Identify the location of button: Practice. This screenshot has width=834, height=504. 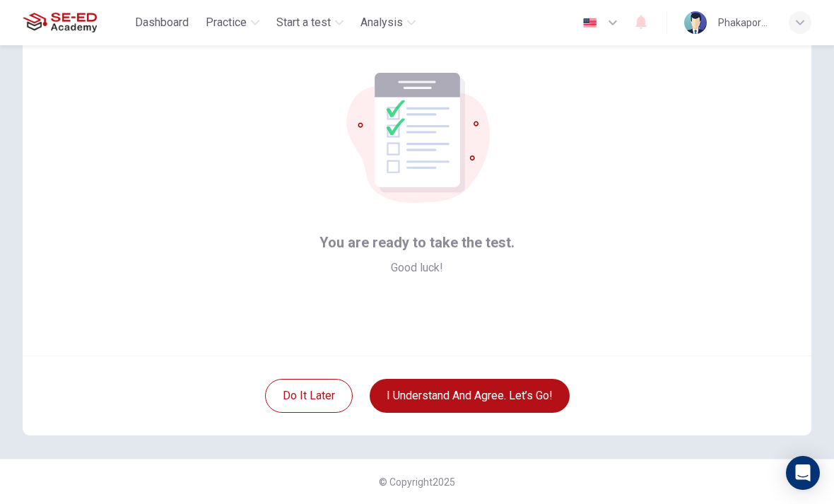
(233, 23).